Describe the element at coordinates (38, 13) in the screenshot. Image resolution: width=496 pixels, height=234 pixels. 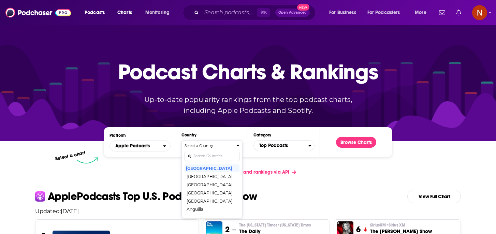
I see `img: Podchaser - Follow, Share and Rate Podcasts` at that location.